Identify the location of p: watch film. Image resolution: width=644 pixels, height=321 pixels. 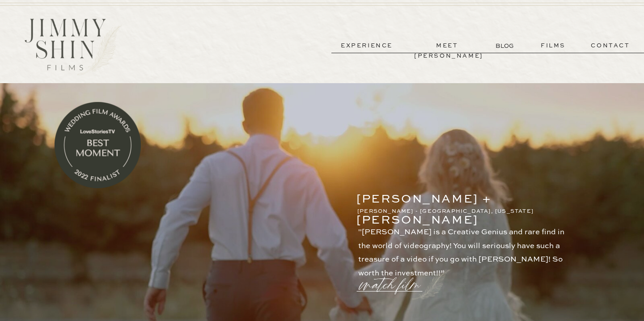
(392, 280).